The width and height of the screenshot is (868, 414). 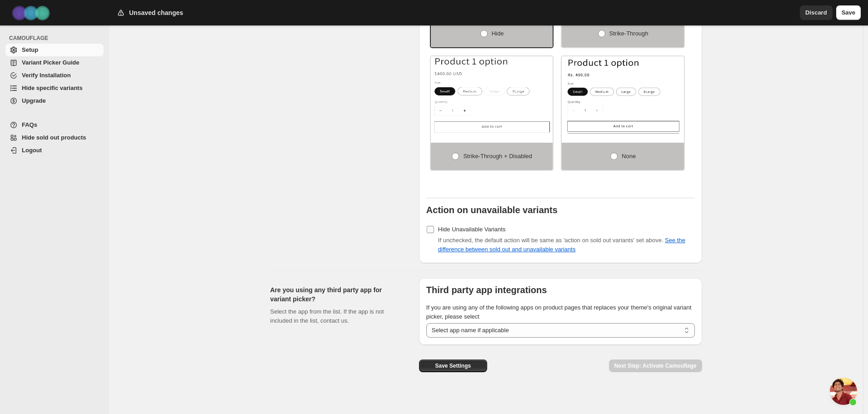 I want to click on span: Verify Installation, so click(x=47, y=75).